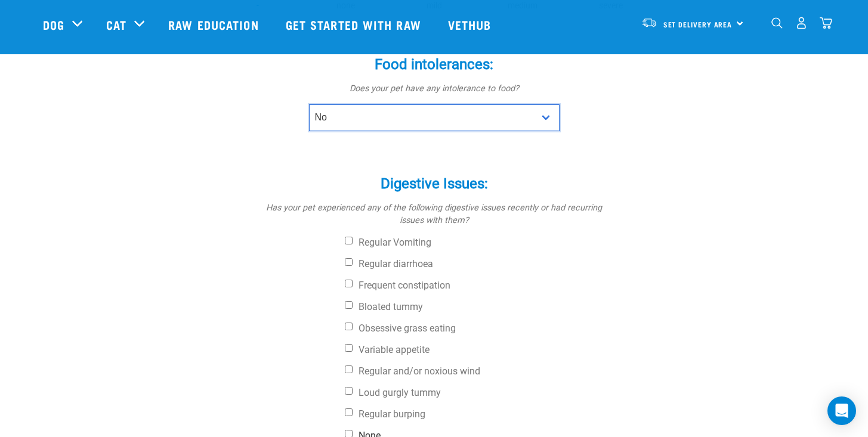 Image resolution: width=868 pixels, height=437 pixels. I want to click on input: Regular Vomiting, so click(349, 241).